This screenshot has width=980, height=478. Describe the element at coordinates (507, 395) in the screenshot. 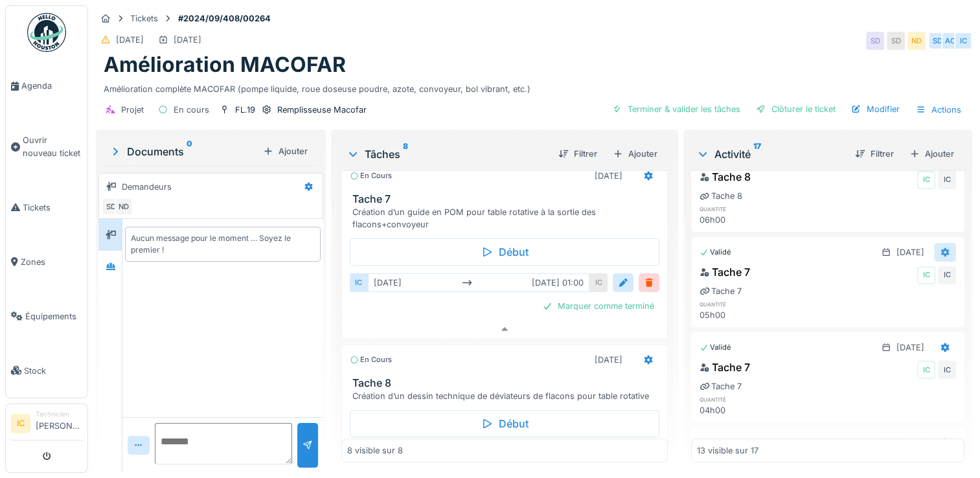

I see `div: Création d’un dessin technique de déviateurs de flacons pour table rotative` at that location.